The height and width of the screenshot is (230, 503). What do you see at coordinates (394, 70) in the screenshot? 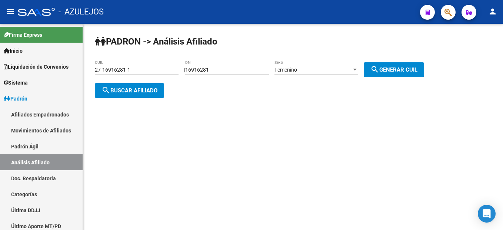
I see `span: Generar CUIL` at bounding box center [394, 70].